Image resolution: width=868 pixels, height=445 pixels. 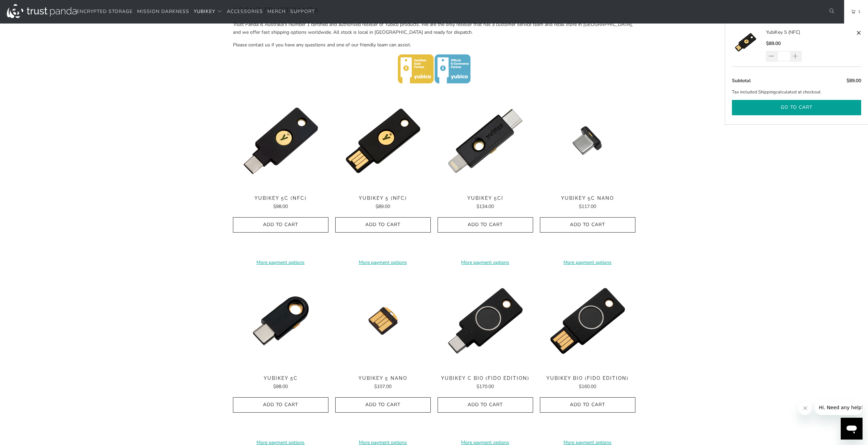 What do you see at coordinates (588, 321) in the screenshot?
I see `img: YubiKey Bio (FIDO Edition) - Trust Panda` at bounding box center [588, 321].